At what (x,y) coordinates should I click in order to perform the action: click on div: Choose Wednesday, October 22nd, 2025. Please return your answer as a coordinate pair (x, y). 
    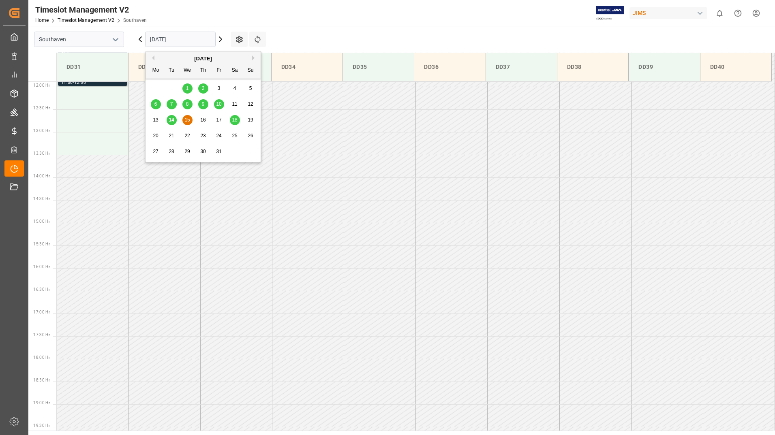
    Looking at the image, I should click on (187, 136).